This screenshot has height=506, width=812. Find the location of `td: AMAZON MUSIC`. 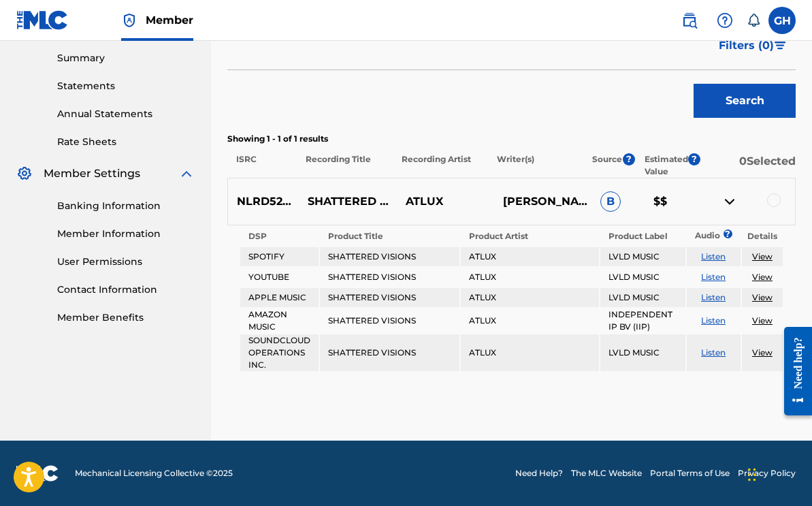

td: AMAZON MUSIC is located at coordinates (279, 321).